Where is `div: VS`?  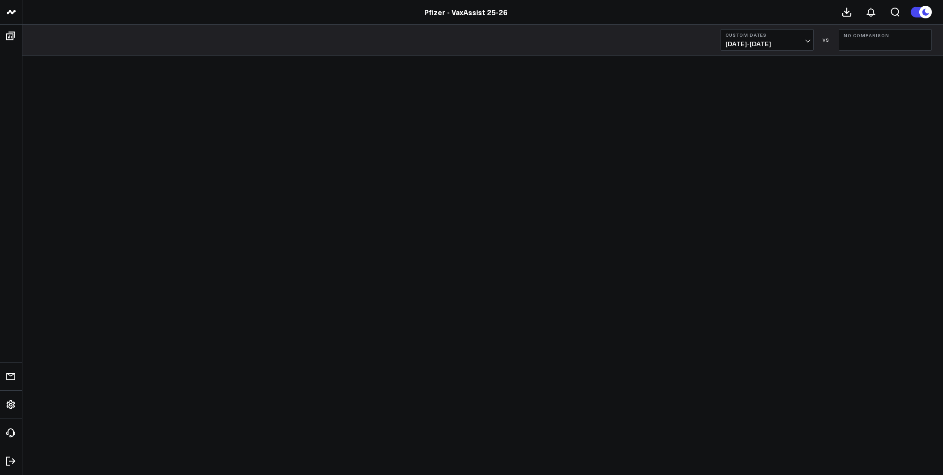 div: VS is located at coordinates (826, 40).